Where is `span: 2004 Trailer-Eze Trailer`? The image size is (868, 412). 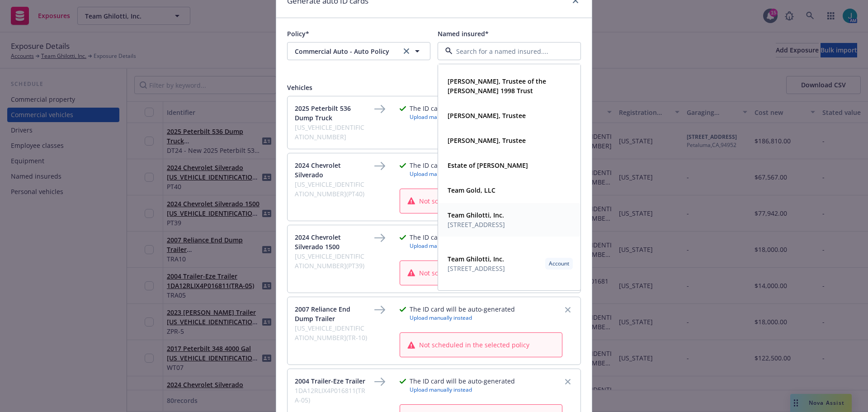 span: 2004 Trailer-Eze Trailer is located at coordinates (331, 380).